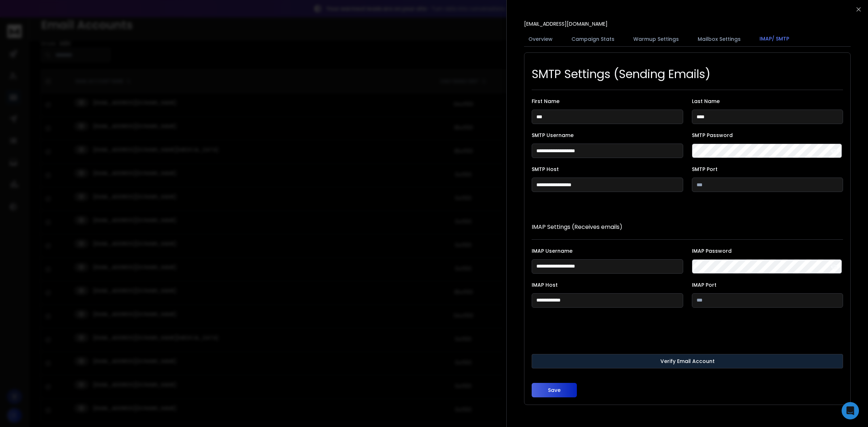 The width and height of the screenshot is (868, 427). What do you see at coordinates (850, 411) in the screenshot?
I see `div: Open Intercom Messenger` at bounding box center [850, 411].